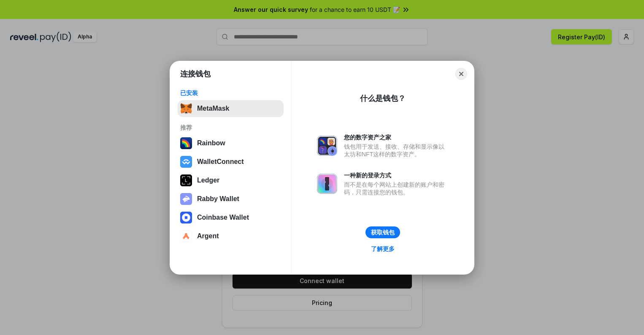  I want to click on div: 什么是钱包？, so click(383, 98).